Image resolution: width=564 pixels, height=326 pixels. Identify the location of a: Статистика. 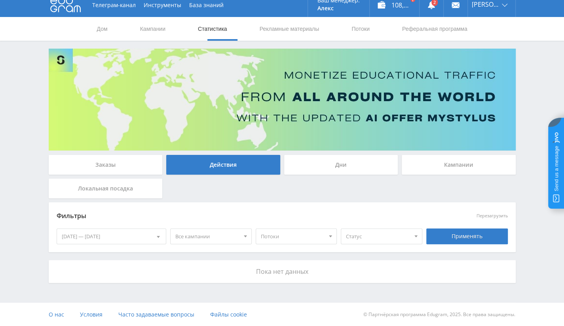
(212, 29).